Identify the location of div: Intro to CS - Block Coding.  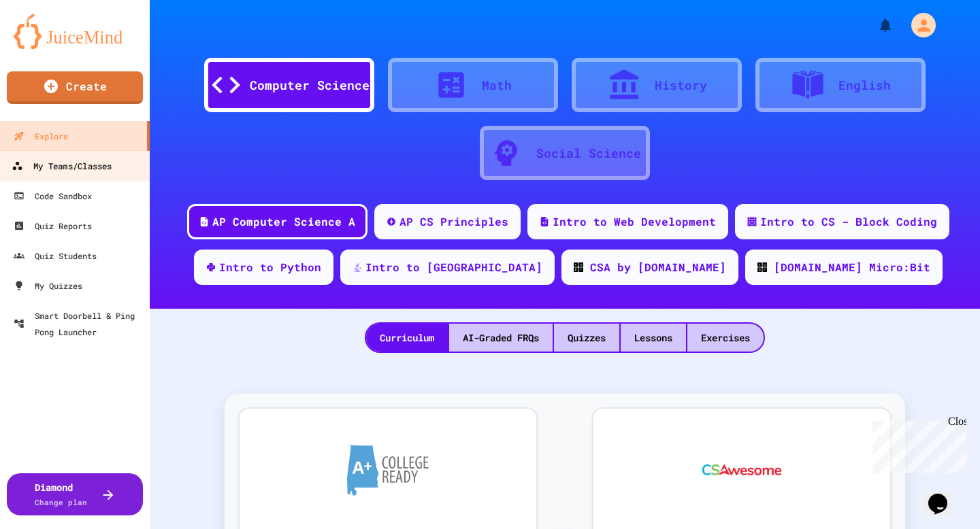
(848, 221).